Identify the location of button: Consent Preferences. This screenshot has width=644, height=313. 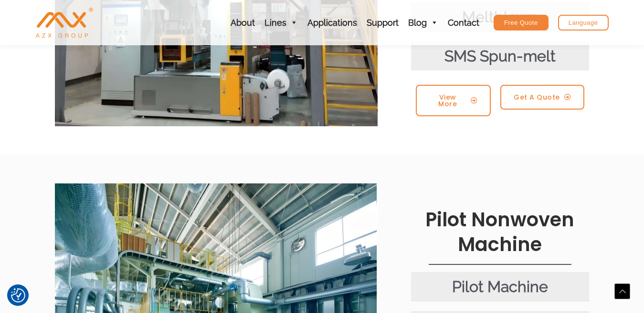
(18, 296).